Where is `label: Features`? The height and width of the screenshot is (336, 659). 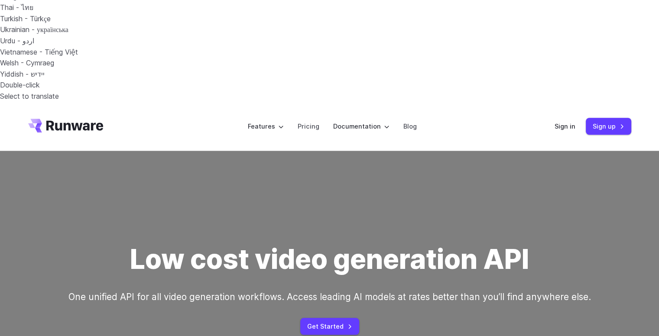
label: Features is located at coordinates (265, 126).